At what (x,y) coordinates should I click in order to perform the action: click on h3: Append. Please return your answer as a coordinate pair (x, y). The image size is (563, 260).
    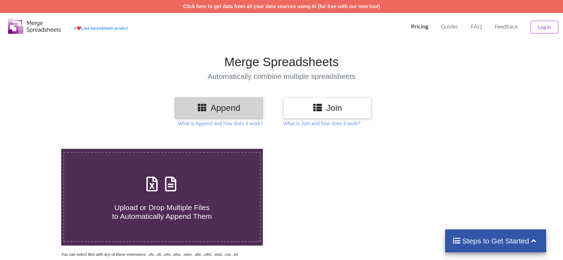
    Looking at the image, I should click on (219, 108).